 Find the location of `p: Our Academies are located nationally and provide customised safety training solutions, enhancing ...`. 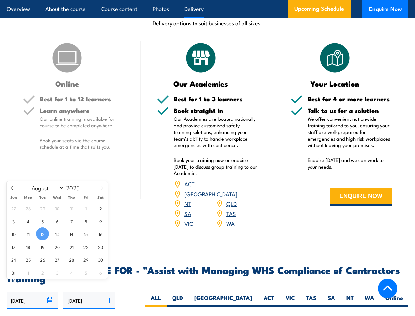

p: Our Academies are located nationally and provide customised safety training solutions, enhancing ... is located at coordinates (216, 132).